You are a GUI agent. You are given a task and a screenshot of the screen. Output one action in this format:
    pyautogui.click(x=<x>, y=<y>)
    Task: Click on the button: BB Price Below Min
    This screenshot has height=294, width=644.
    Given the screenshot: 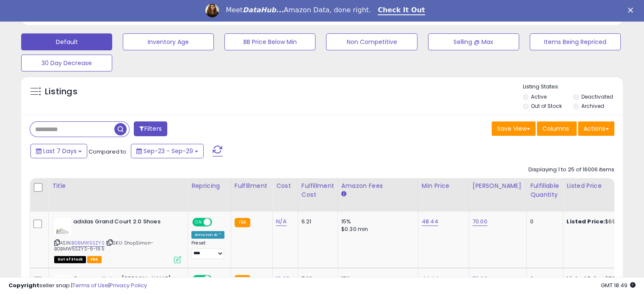 What is the action you would take?
    pyautogui.click(x=270, y=42)
    